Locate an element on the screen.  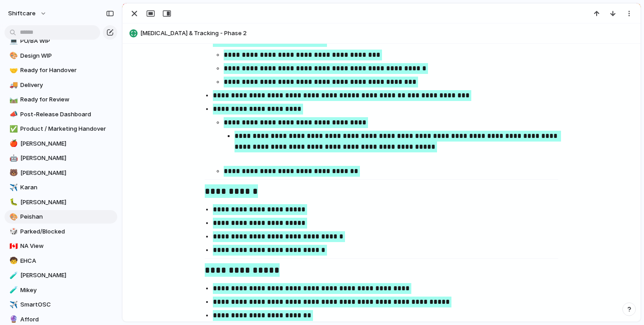
span: SmartOSC is located at coordinates (67, 305).